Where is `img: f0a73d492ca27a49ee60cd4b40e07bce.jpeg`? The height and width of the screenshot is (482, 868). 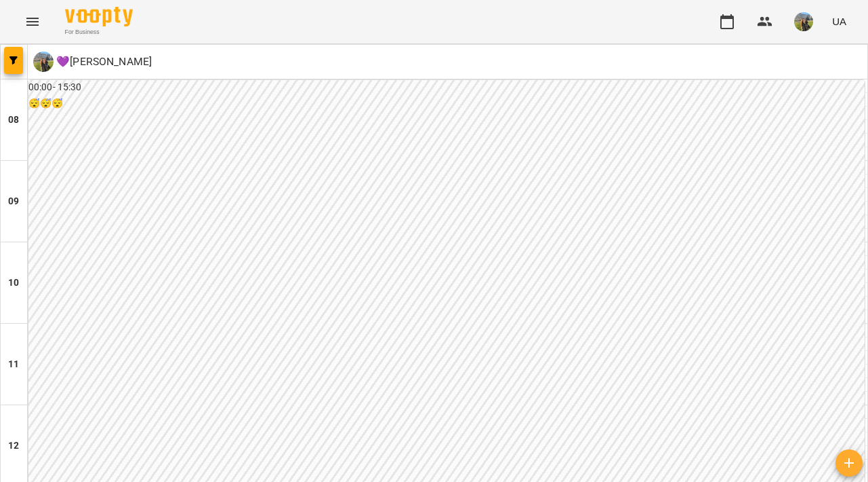
img: f0a73d492ca27a49ee60cd4b40e07bce.jpeg is located at coordinates (804, 22).